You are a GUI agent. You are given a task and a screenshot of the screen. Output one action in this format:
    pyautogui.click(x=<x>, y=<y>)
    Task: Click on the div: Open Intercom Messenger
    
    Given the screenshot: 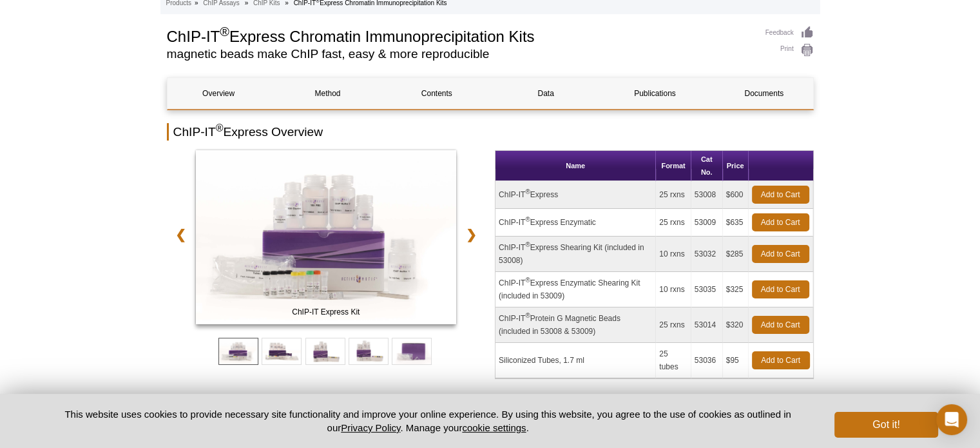 What is the action you would take?
    pyautogui.click(x=952, y=419)
    